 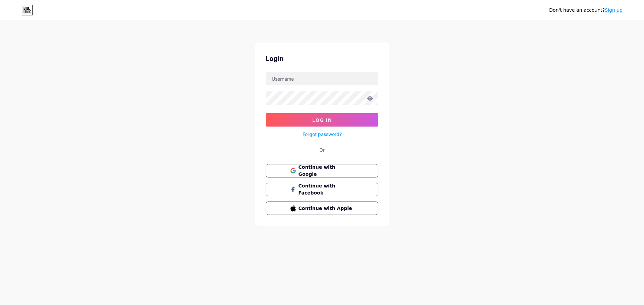 What do you see at coordinates (322, 120) in the screenshot?
I see `span: Log In` at bounding box center [322, 120].